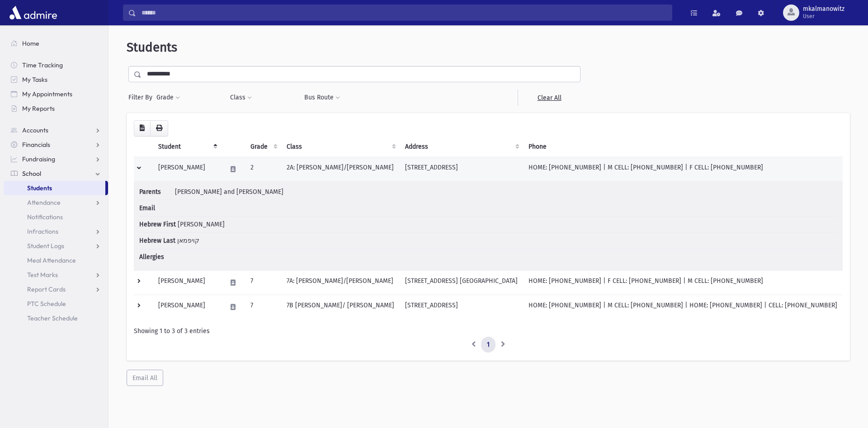  I want to click on span: Meal Attendance, so click(51, 260).